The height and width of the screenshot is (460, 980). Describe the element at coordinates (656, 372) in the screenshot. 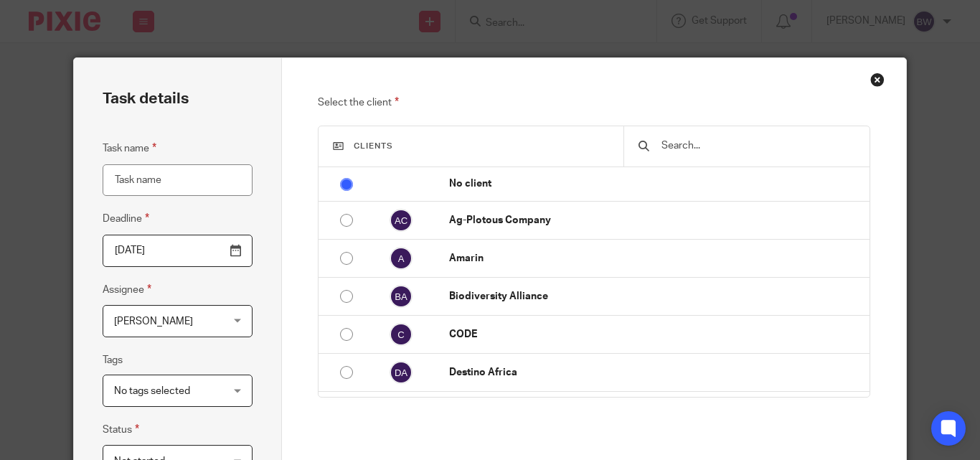

I see `p: Destino Africa` at that location.